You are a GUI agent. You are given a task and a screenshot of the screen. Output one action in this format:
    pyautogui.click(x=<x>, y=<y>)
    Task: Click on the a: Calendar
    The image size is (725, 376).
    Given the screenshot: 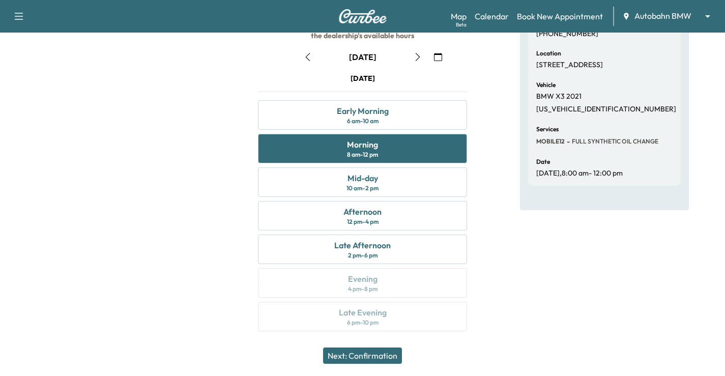 What is the action you would take?
    pyautogui.click(x=491, y=16)
    